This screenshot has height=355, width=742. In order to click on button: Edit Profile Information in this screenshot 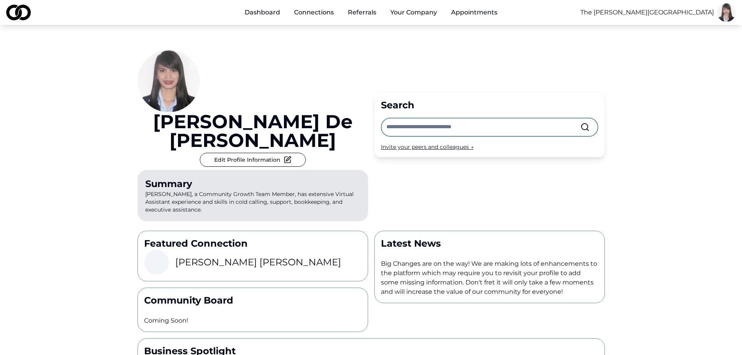, I will do `click(253, 160)`.